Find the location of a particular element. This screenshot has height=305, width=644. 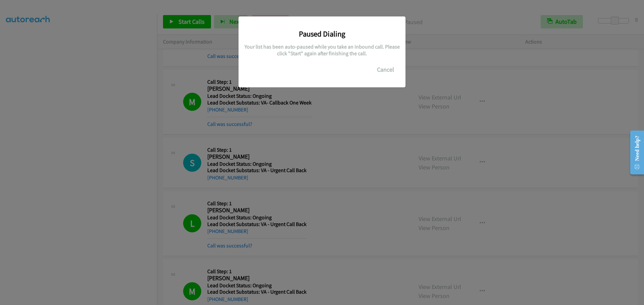

div: Need help? is located at coordinates (13, 22).